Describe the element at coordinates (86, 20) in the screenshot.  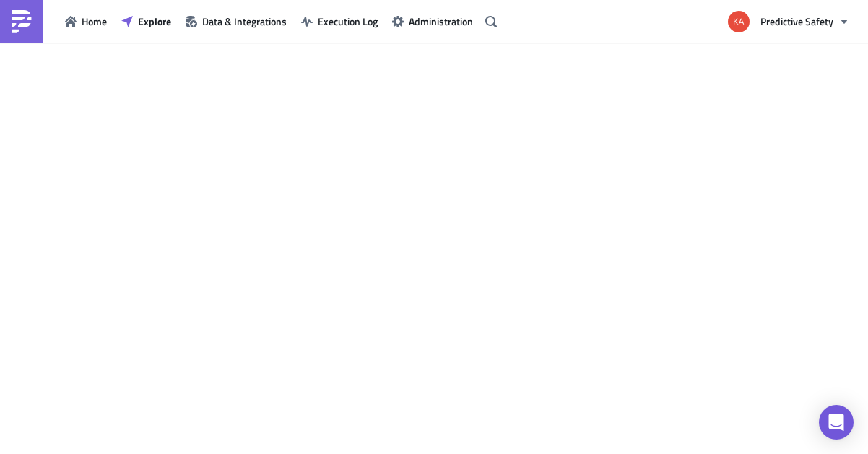
I see `button: Home` at that location.